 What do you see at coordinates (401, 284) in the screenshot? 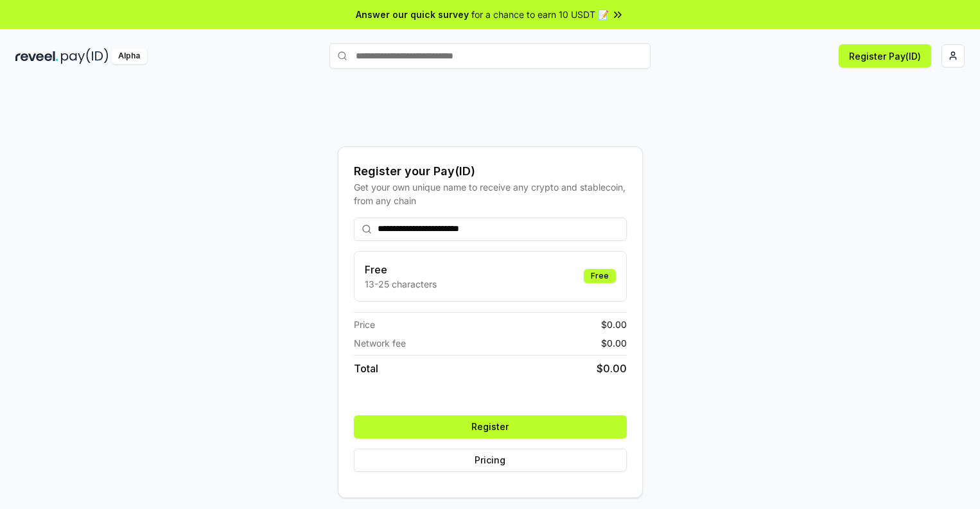
I see `p: 13-25 characters` at bounding box center [401, 284].